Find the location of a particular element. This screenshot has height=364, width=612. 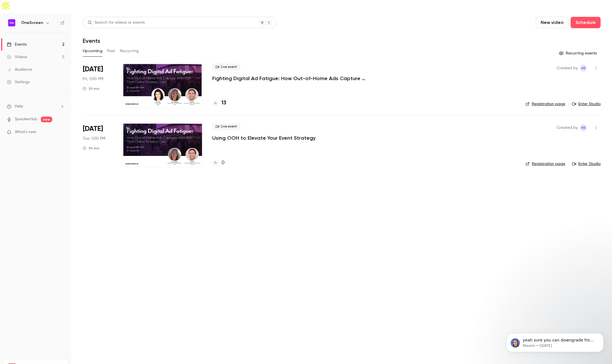

button: Recurring events is located at coordinates (578, 53).